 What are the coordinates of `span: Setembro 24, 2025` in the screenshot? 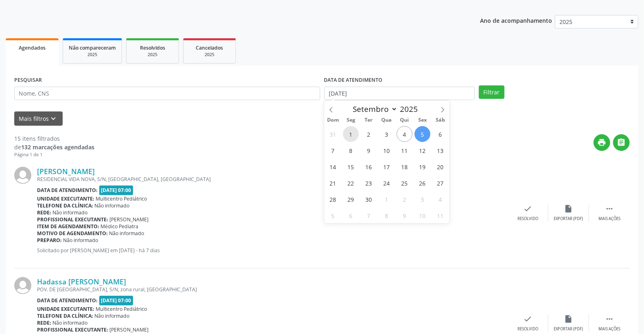 It's located at (386, 183).